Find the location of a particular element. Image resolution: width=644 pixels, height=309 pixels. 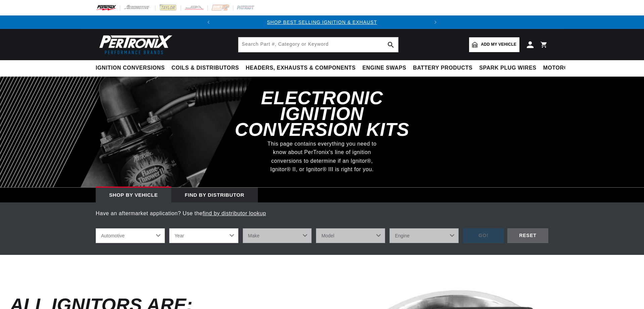

p: Have an aftermarket application? Use the is located at coordinates (322, 213).